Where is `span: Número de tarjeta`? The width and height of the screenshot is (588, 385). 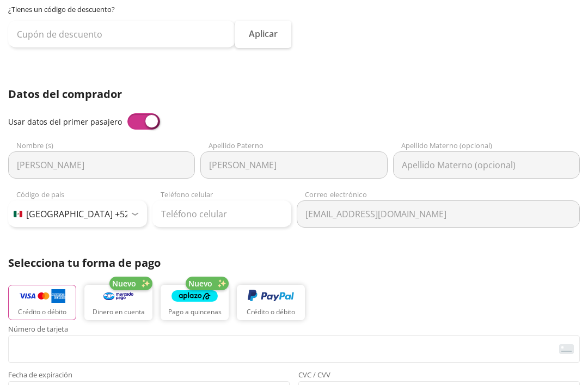
span: Número de tarjeta is located at coordinates (294, 330).